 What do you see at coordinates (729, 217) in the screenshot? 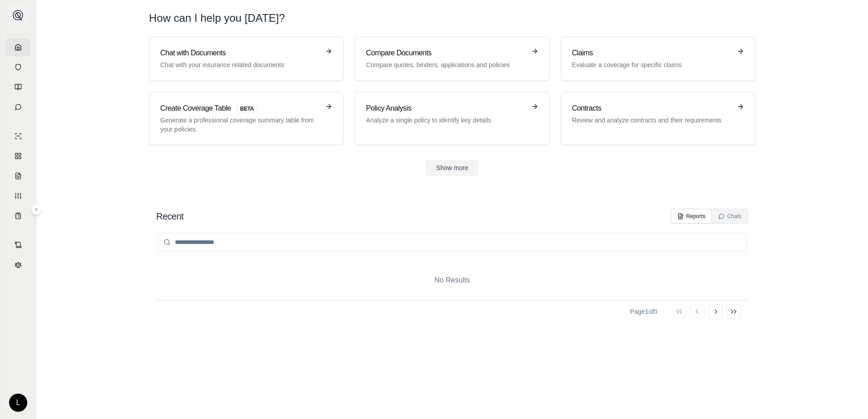
I see `div: Chats` at bounding box center [729, 217].